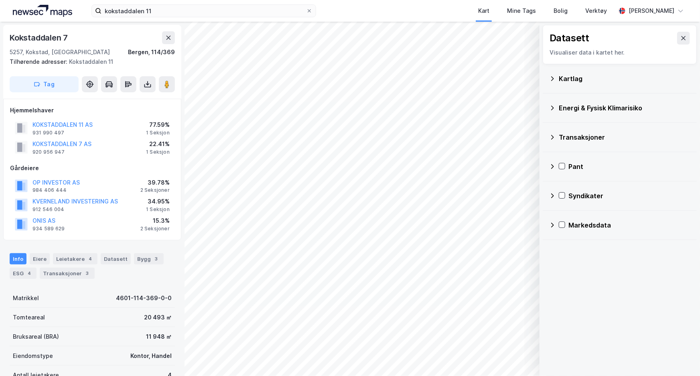 The height and width of the screenshot is (376, 700). Describe the element at coordinates (629, 196) in the screenshot. I see `div: Syndikater` at that location.